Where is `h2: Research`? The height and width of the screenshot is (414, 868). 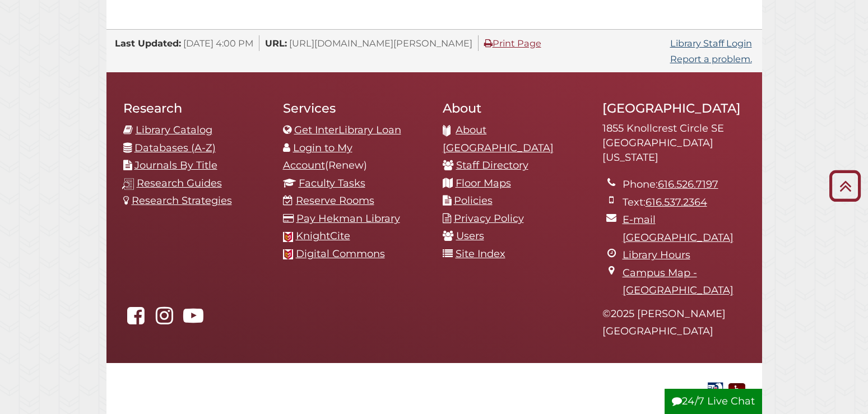
h2: Research is located at coordinates (195, 108).